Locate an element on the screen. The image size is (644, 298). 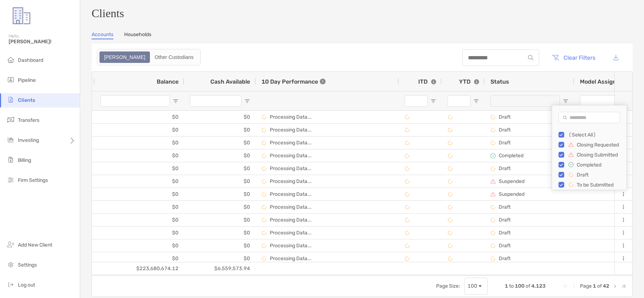
span: 4,123 is located at coordinates (538, 286).